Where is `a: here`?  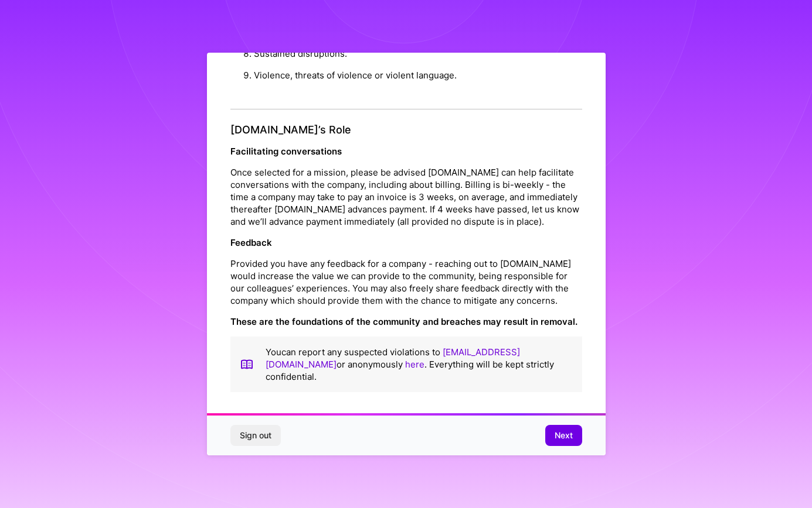
a: here is located at coordinates (414, 364).